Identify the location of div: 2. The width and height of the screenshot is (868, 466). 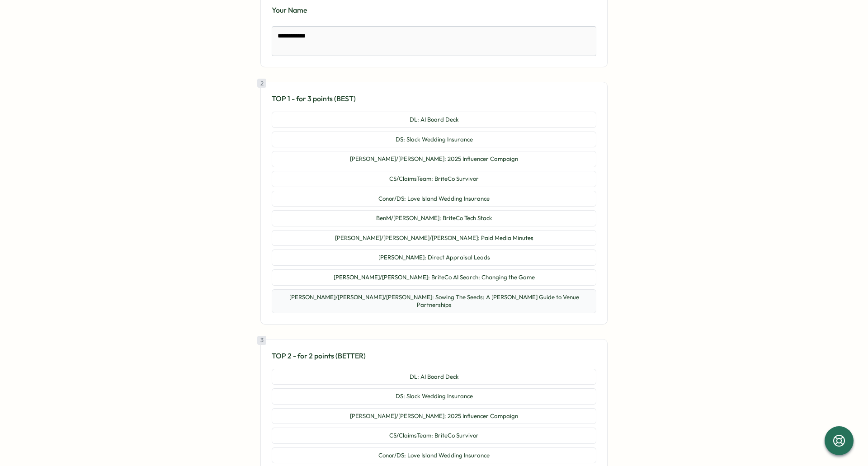
(262, 83).